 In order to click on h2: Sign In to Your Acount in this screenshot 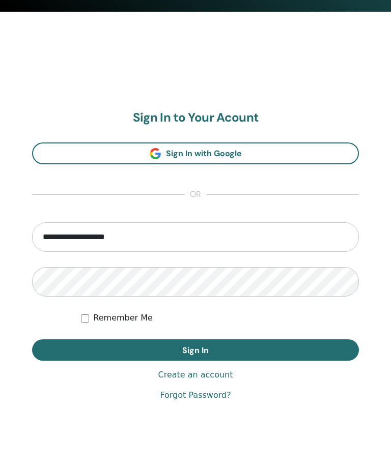, I will do `click(195, 118)`.